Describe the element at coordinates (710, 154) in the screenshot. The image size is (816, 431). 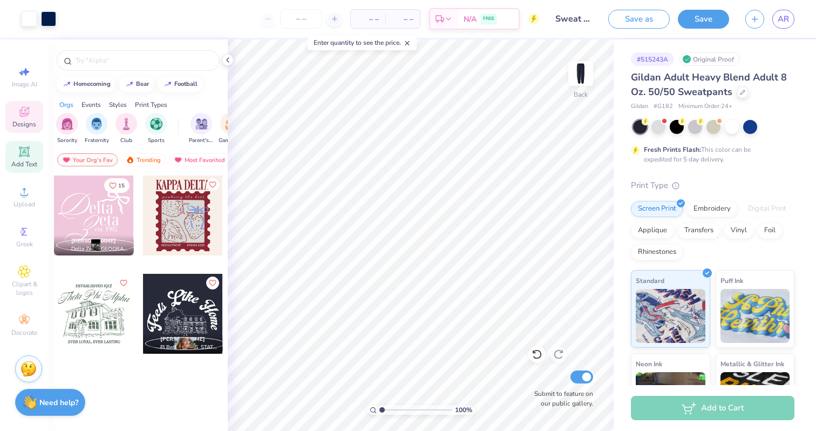
I see `div: This color can be expedited for 5 day delivery.` at that location.